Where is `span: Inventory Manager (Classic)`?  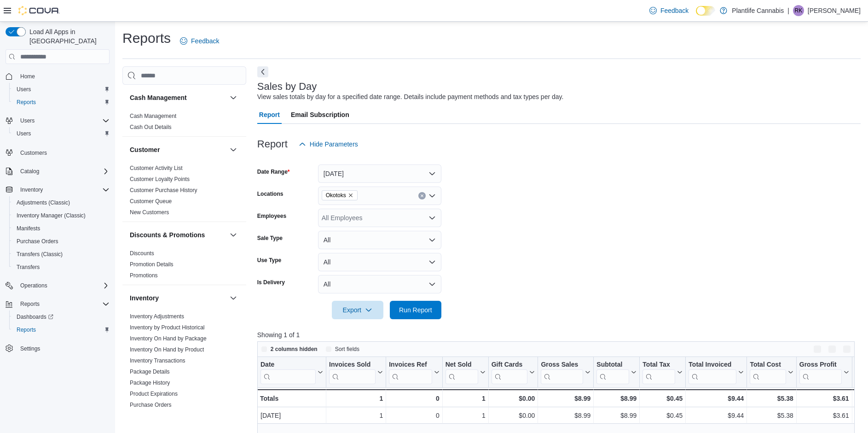
span: Inventory Manager (Classic) is located at coordinates (61, 215).